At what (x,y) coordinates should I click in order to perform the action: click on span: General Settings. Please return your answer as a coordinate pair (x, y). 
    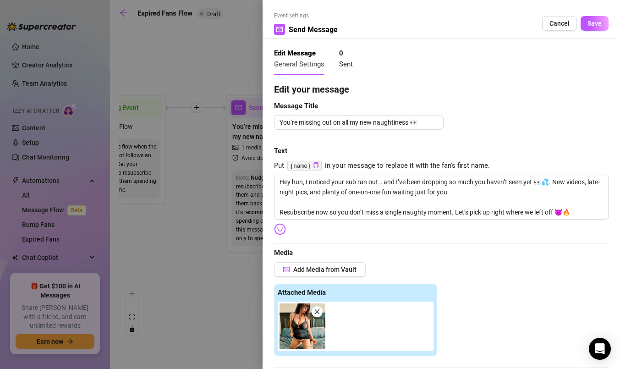
    Looking at the image, I should click on (299, 64).